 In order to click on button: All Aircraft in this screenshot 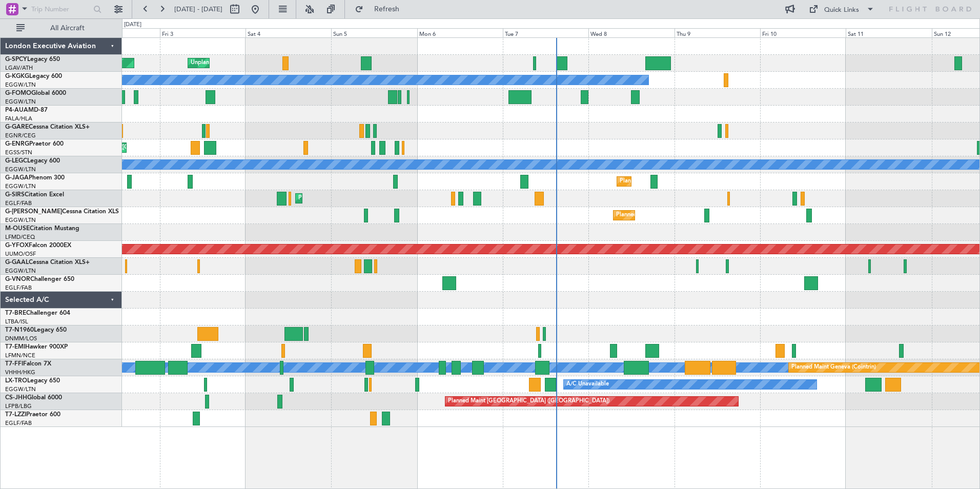, I will do `click(61, 28)`.